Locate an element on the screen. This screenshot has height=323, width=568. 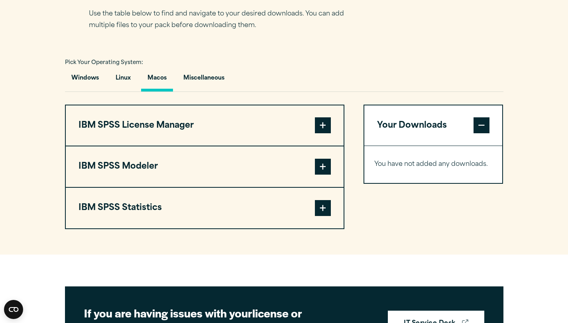
span: Pick Your Operating System: is located at coordinates (104, 63).